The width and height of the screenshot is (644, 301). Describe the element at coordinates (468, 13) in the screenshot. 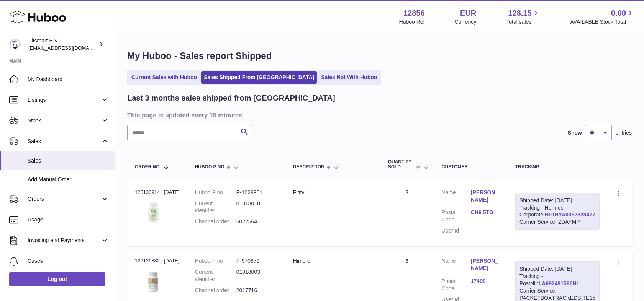

I see `strong: EUR` at that location.